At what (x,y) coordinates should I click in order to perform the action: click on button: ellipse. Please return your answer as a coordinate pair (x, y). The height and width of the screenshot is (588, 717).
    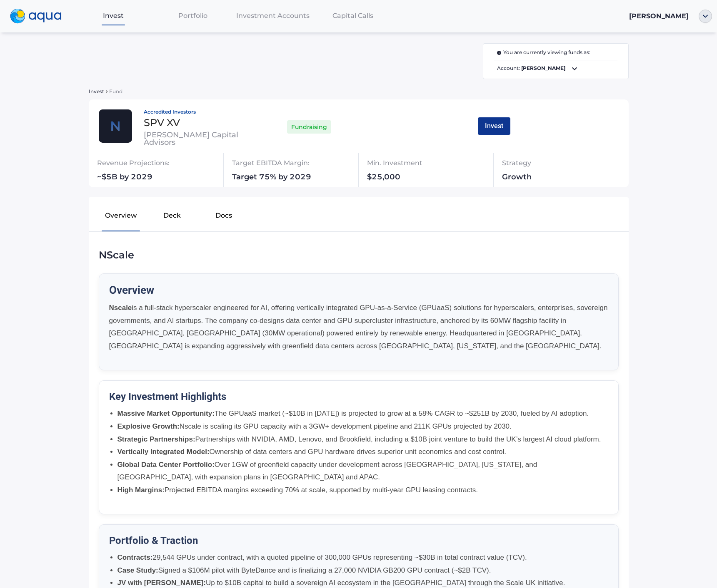
    Looking at the image, I should click on (706, 16).